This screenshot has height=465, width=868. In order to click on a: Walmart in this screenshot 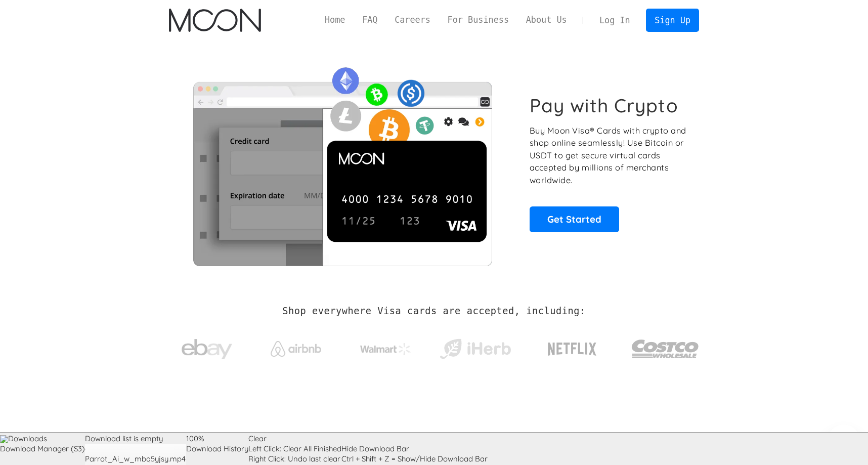, I will do `click(386, 347)`.